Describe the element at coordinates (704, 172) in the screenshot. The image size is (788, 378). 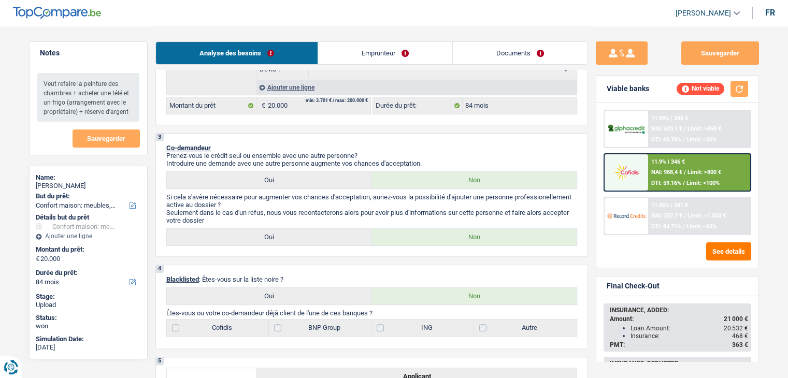
I see `span: Limit: >800 €` at that location.